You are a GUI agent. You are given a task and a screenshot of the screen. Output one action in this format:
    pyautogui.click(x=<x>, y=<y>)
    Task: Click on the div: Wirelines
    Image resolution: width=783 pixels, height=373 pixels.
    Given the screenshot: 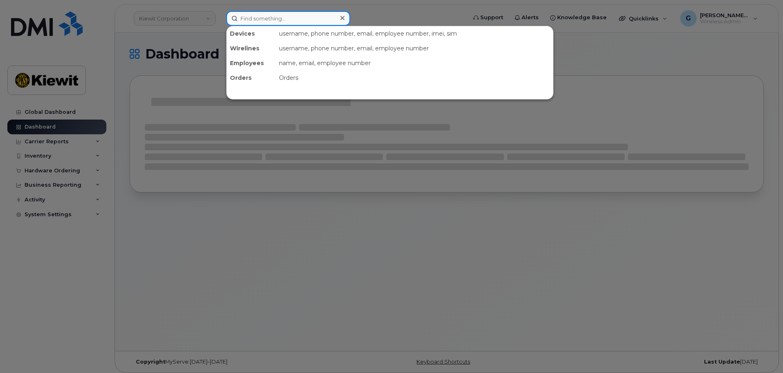 What is the action you would take?
    pyautogui.click(x=251, y=48)
    